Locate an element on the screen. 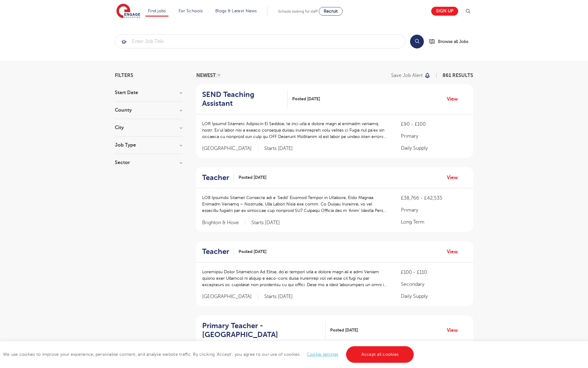  p: £90 - £100 is located at coordinates (434, 124).